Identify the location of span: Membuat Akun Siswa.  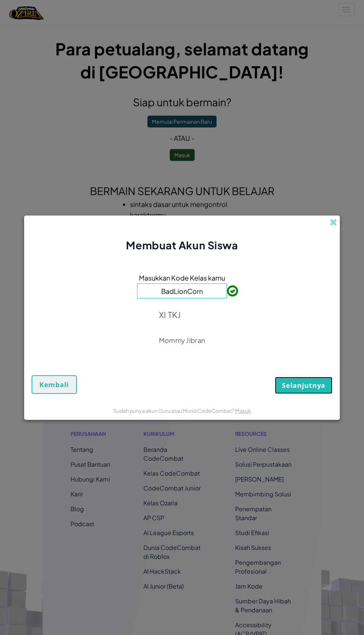
(181, 245).